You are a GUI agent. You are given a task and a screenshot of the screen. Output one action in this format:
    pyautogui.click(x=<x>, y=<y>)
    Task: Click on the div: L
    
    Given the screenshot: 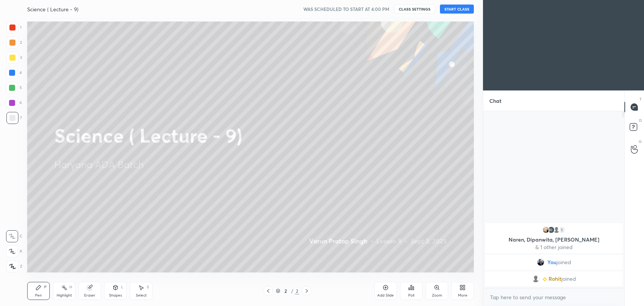 What is the action you would take?
    pyautogui.click(x=123, y=287)
    